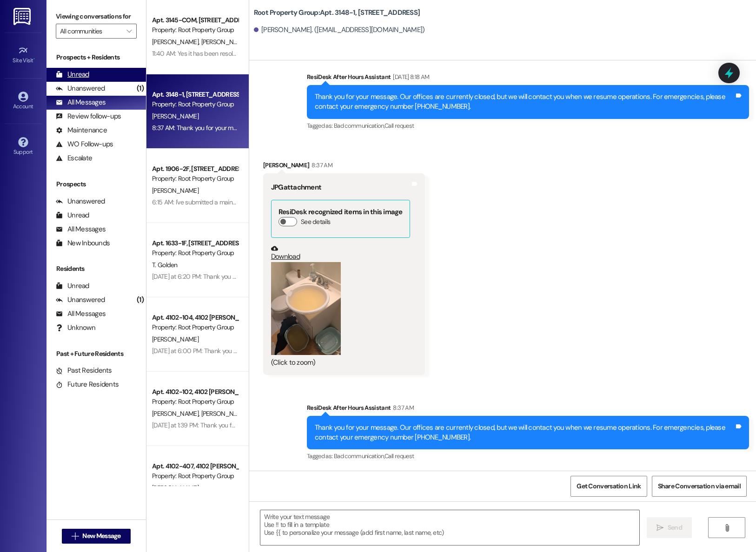  Describe the element at coordinates (609, 486) in the screenshot. I see `span: Get Conversation Link` at that location.